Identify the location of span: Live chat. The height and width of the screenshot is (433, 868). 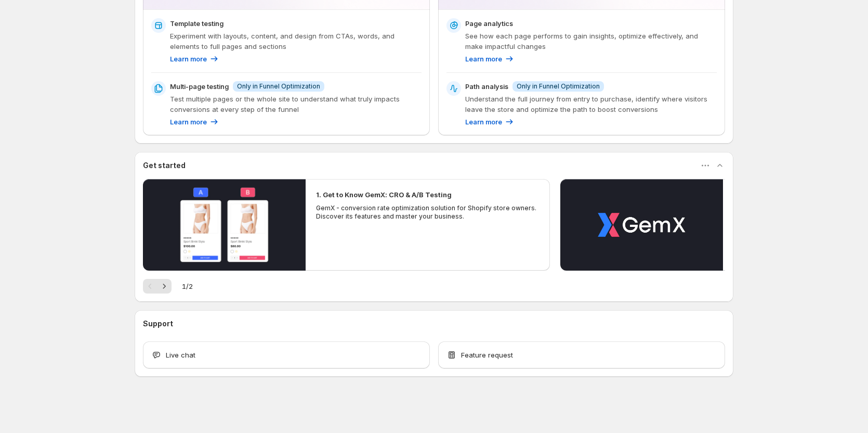
(180, 355).